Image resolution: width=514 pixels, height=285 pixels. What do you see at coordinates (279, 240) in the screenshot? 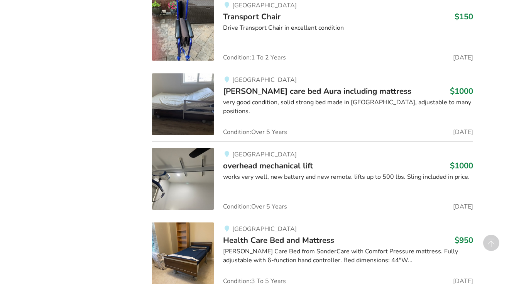
I see `span: Health Care Bed and Mattress` at bounding box center [279, 240].